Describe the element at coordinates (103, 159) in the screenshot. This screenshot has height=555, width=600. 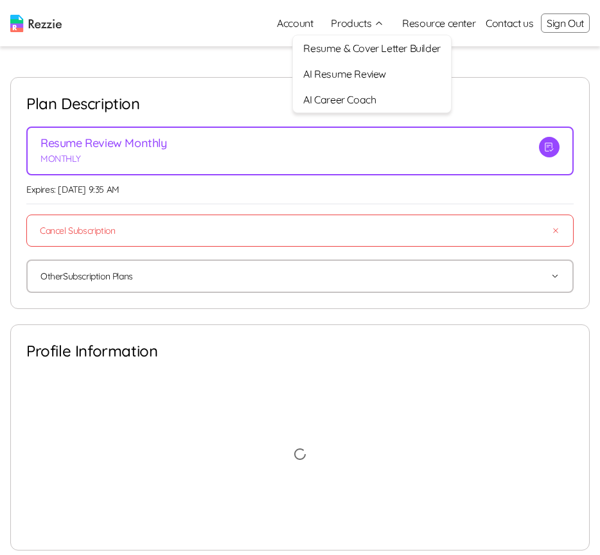
I see `p: MONTHLY` at that location.